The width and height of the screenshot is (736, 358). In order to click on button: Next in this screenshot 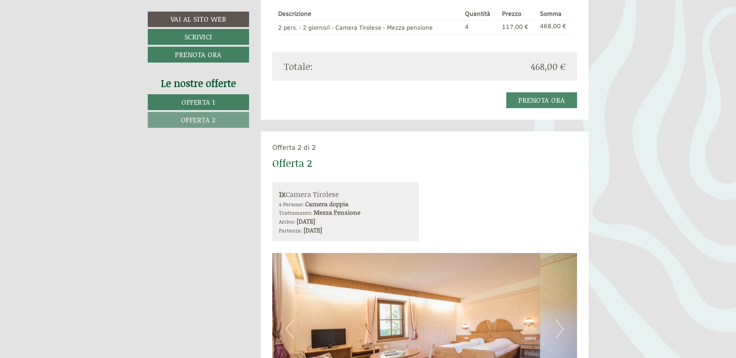, I will do `click(559, 329)`.